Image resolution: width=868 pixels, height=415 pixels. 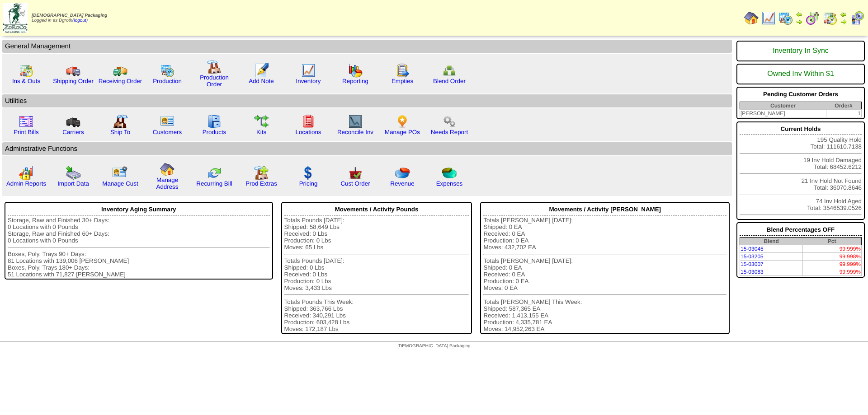 What do you see at coordinates (73, 132) in the screenshot?
I see `a: Carriers` at bounding box center [73, 132].